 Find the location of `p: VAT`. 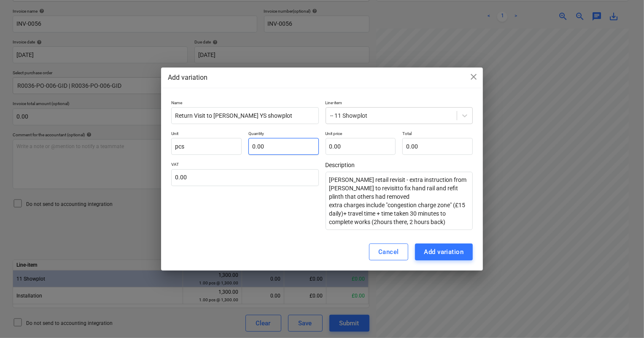

p: VAT is located at coordinates (245, 165).